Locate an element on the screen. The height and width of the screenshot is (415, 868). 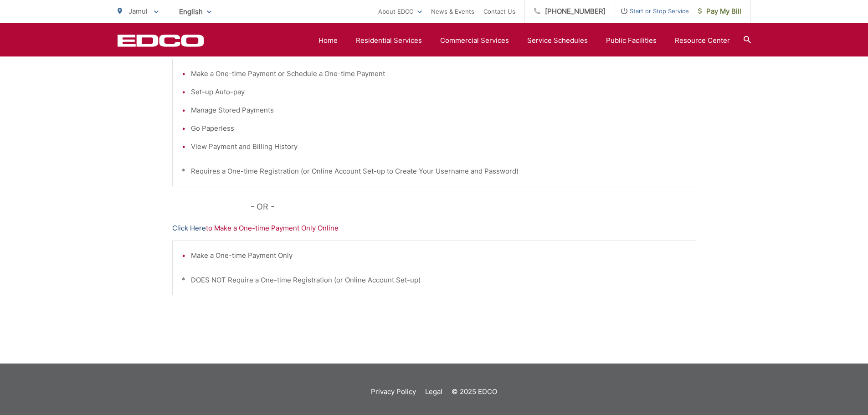
li: Manage Stored Payments is located at coordinates (438, 110).